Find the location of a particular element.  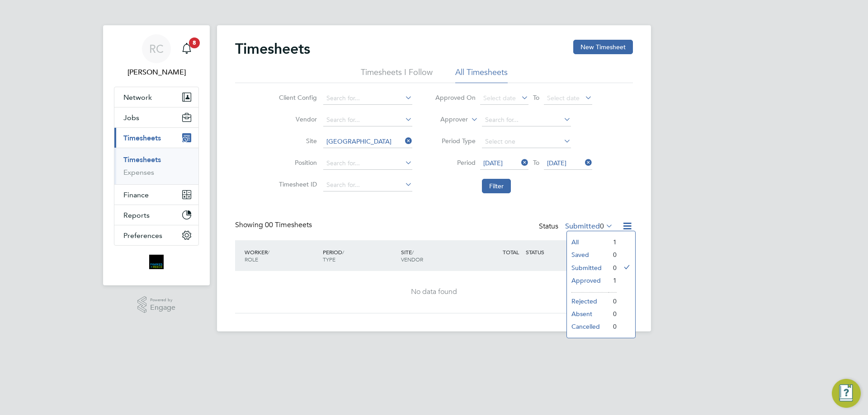

button: Timesheets is located at coordinates (156, 138).